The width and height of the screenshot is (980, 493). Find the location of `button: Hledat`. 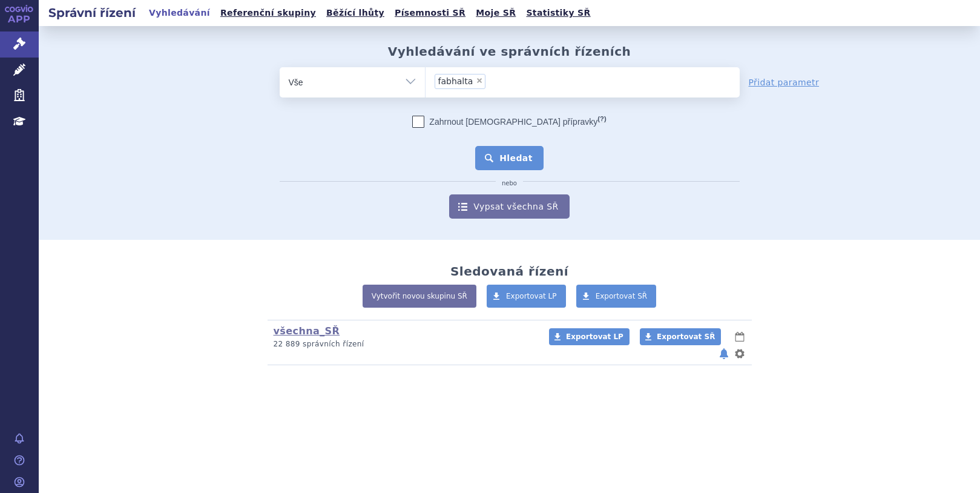

button: Hledat is located at coordinates (509, 158).